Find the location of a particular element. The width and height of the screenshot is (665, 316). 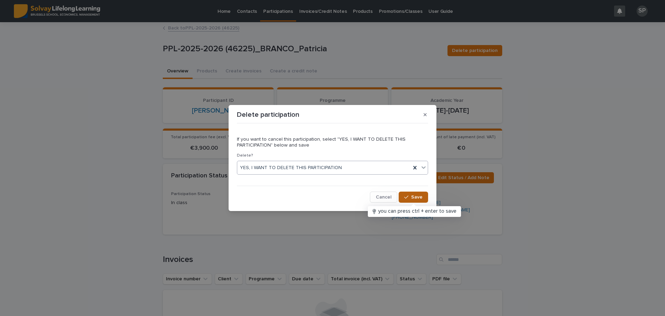

span: YES, I WANT TO DELETE THIS PARTICIPATION is located at coordinates (291, 168).